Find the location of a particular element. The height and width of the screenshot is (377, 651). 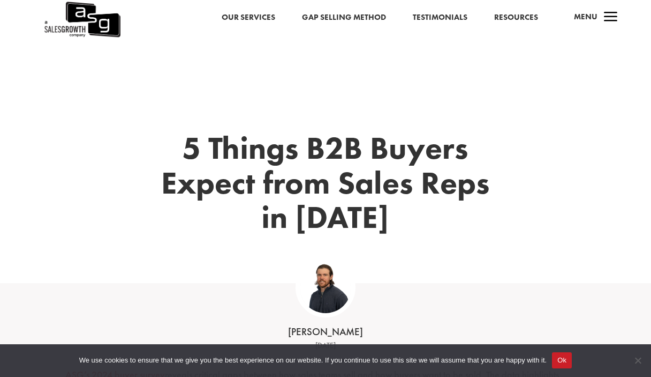

span: Menu is located at coordinates (586, 17).